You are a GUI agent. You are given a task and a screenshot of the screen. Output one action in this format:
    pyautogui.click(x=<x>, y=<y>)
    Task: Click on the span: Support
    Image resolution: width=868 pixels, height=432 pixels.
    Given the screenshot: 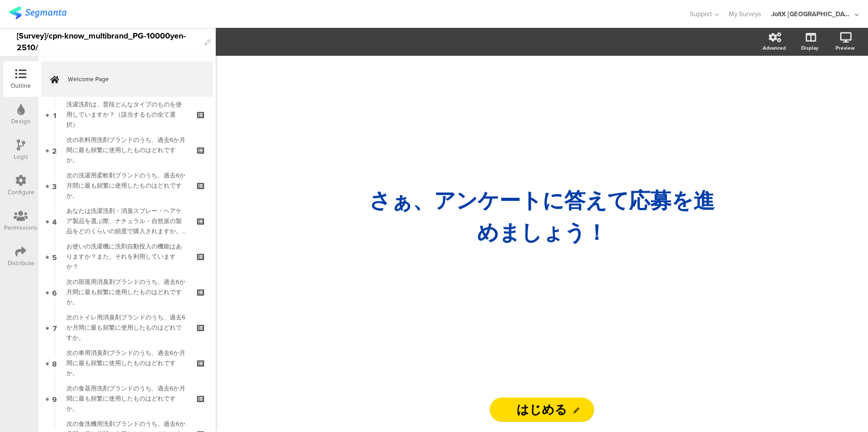 What is the action you would take?
    pyautogui.click(x=701, y=14)
    